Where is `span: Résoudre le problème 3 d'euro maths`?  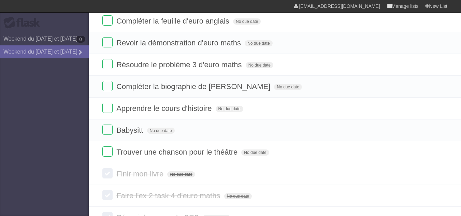 span: Résoudre le problème 3 d'euro maths is located at coordinates (180, 64).